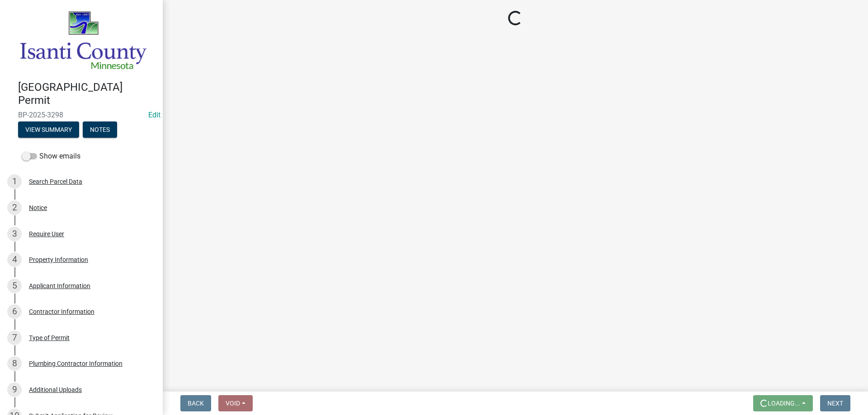  What do you see at coordinates (100, 130) in the screenshot?
I see `wm-modal-confirm: Notes` at bounding box center [100, 130].